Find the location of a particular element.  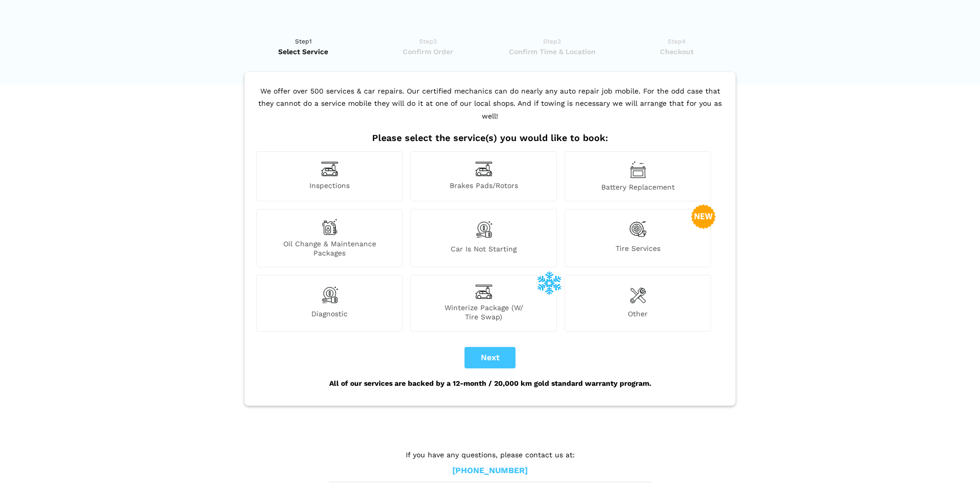

h2: Please select the service(s) you would like to book: is located at coordinates (490, 138).